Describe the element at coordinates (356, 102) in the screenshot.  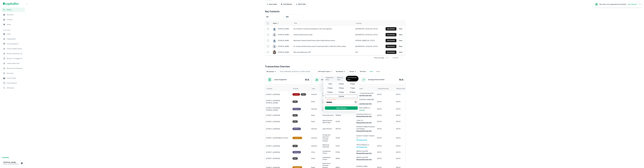
I see `button: Choose date, selected date is Sep 20, 2027` at that location.